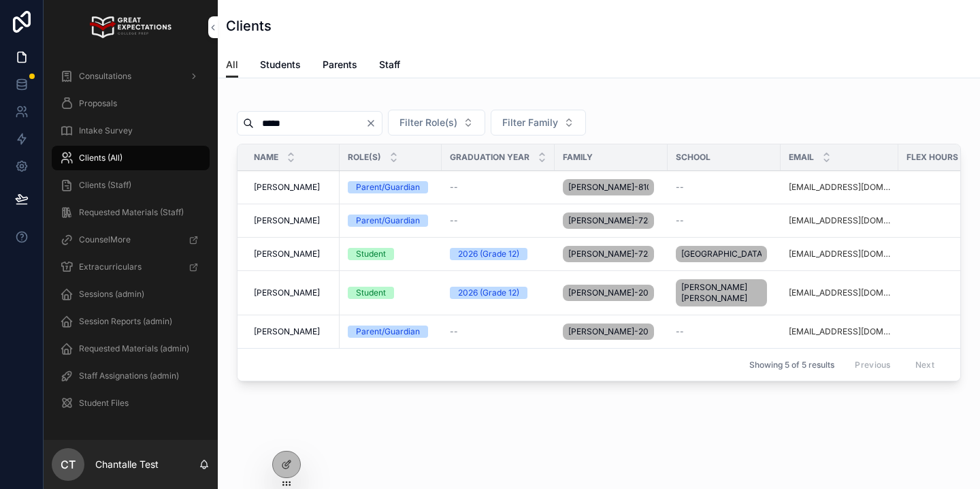 This screenshot has height=489, width=980. What do you see at coordinates (131, 213) in the screenshot?
I see `span: Requested Materials (Staff)` at bounding box center [131, 213].